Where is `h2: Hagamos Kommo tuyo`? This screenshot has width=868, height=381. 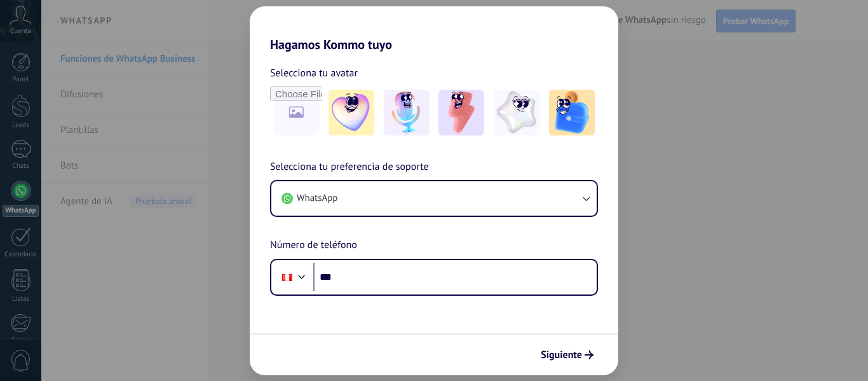 h2: Hagamos Kommo tuyo is located at coordinates (434, 30).